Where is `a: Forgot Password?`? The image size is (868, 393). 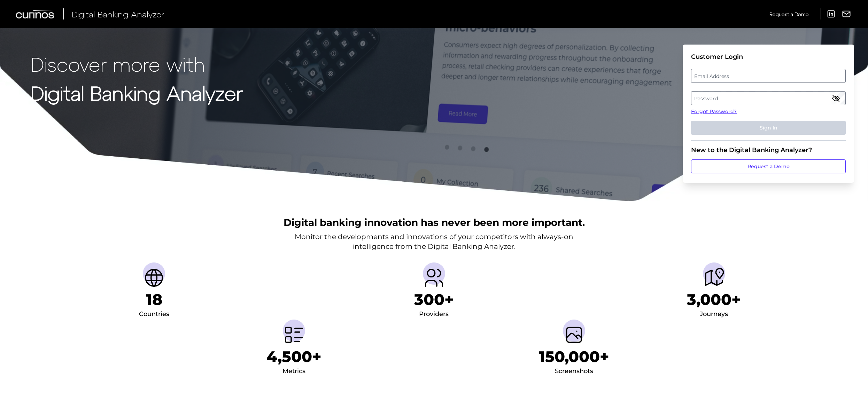 a: Forgot Password? is located at coordinates (768, 111).